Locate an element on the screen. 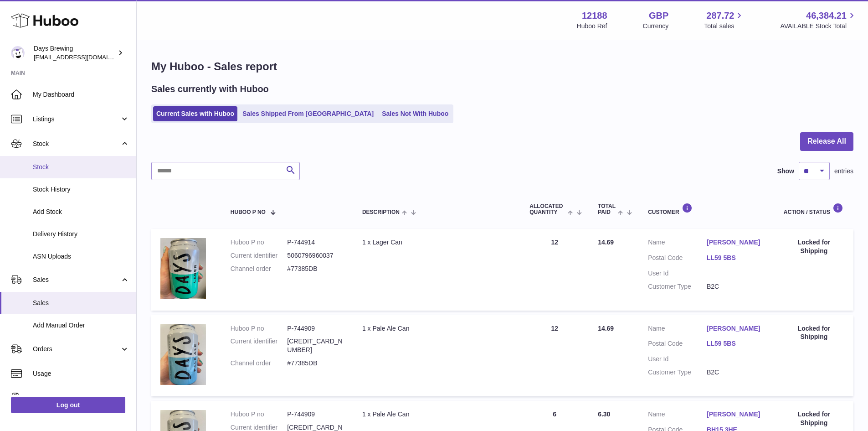 This screenshot has width=868, height=431. strong: GBP is located at coordinates (658, 16).